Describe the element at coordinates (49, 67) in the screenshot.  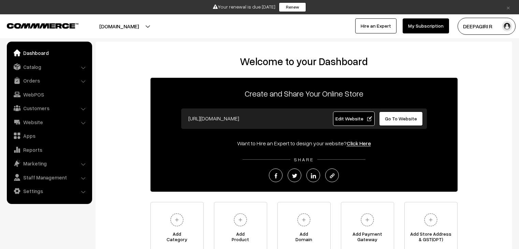
I see `a: Catalog` at that location.